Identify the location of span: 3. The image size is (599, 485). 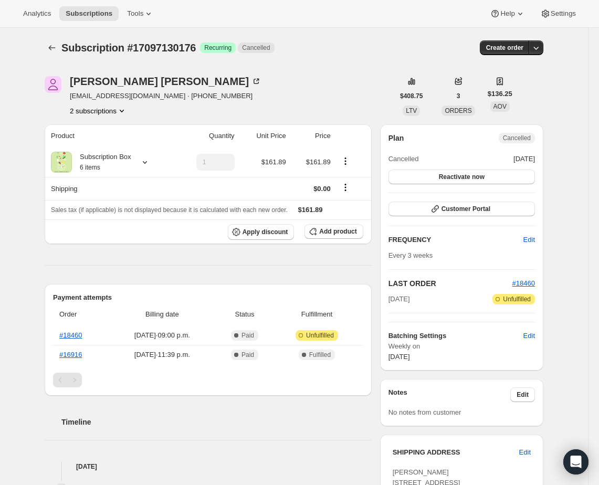
(458, 96).